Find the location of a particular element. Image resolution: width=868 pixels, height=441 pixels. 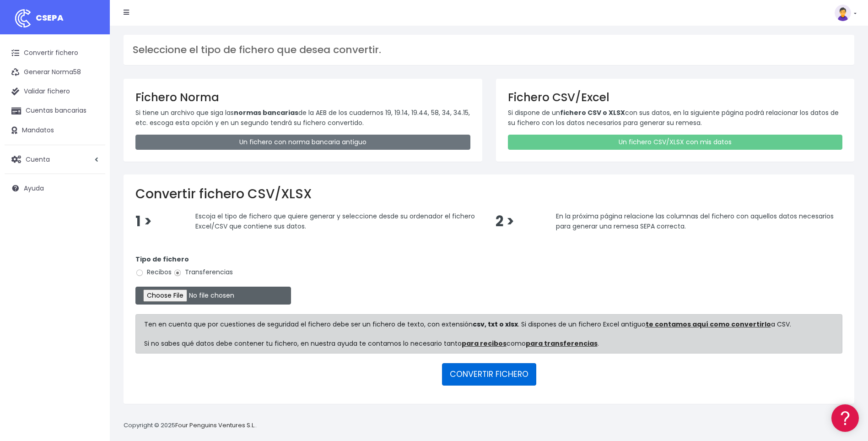

a: Un fichero con norma bancaria antiguo is located at coordinates (303, 142).